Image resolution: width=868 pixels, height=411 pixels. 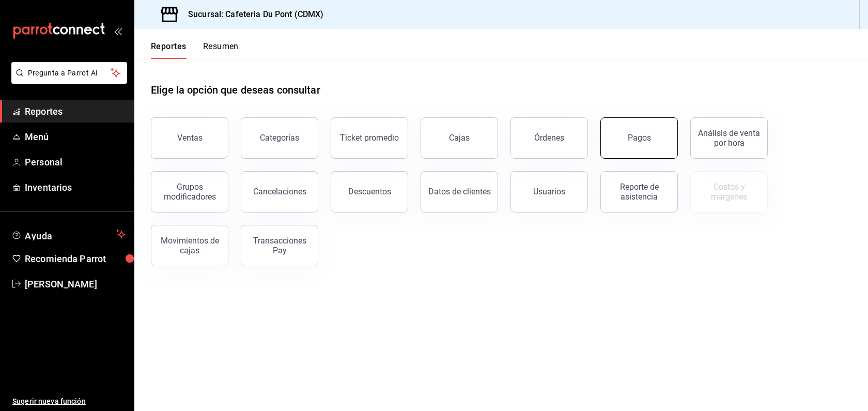 I want to click on div: Reporte de asistencia, so click(x=639, y=192).